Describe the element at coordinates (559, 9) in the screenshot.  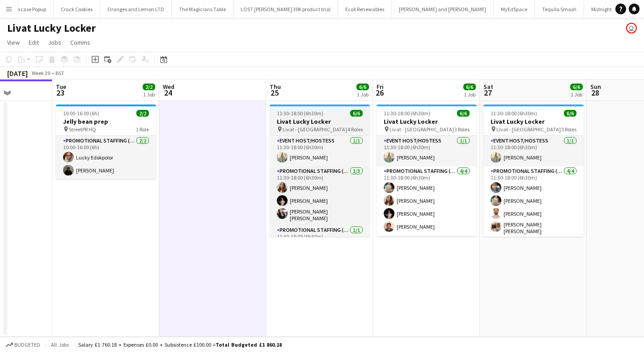
I see `button: Tequila Smash` at that location.